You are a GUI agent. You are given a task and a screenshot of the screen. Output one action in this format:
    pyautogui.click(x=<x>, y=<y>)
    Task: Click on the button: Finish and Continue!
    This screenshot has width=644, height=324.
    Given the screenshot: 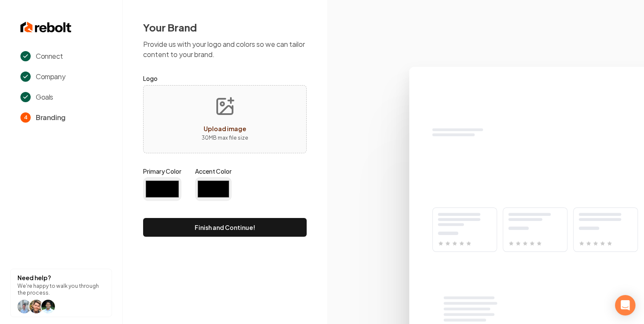 What is the action you would take?
    pyautogui.click(x=225, y=227)
    